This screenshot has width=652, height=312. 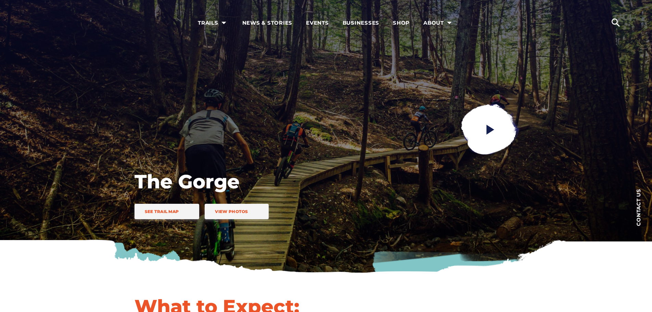 I want to click on a: View Photos trail icon, so click(x=236, y=211).